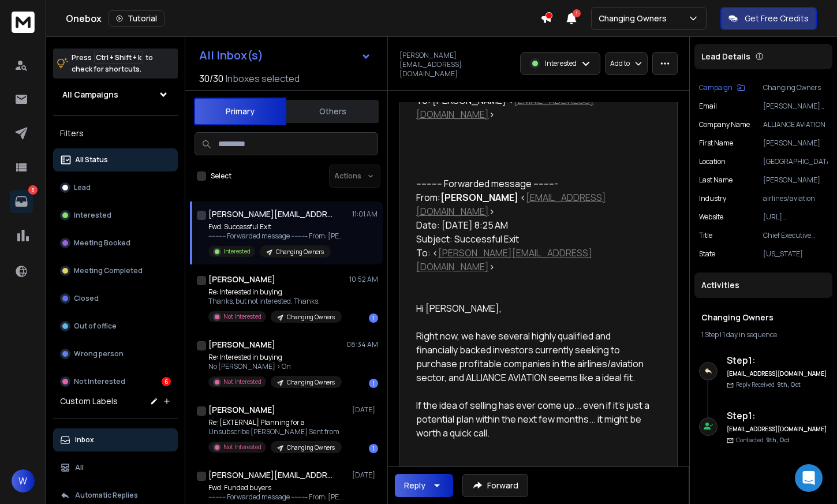  I want to click on p: 08:34 AM, so click(362, 344).